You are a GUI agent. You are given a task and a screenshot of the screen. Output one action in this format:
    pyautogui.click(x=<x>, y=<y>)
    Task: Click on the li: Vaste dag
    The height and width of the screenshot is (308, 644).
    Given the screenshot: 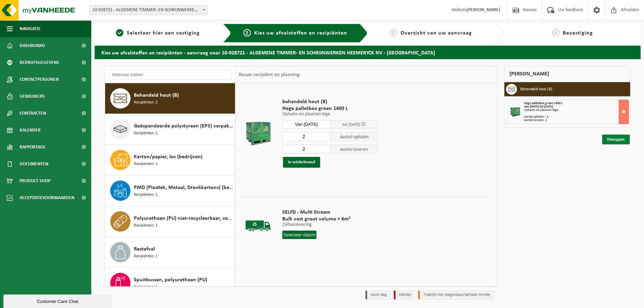 What is the action you would take?
    pyautogui.click(x=378, y=295)
    